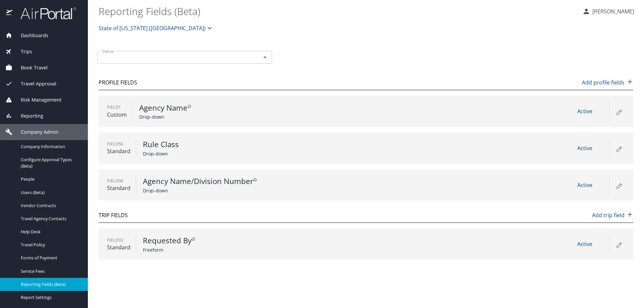 The width and height of the screenshot is (644, 308). What do you see at coordinates (50, 271) in the screenshot?
I see `span: Service Fees` at bounding box center [50, 271].